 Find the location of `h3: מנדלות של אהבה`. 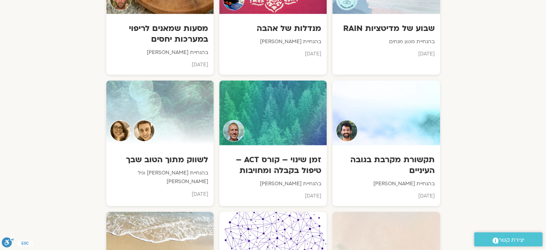

h3: מנדלות של אהבה is located at coordinates (273, 28).